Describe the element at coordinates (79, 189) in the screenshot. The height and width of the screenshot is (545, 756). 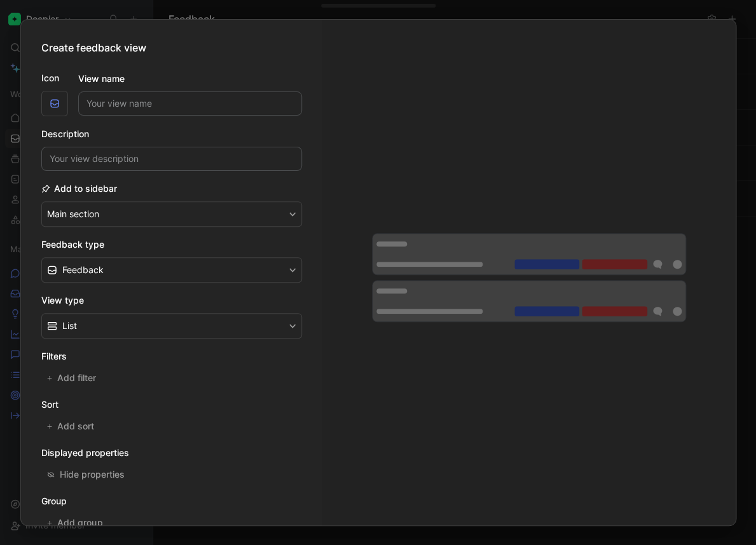
I see `h2: Add to sidebar` at that location.